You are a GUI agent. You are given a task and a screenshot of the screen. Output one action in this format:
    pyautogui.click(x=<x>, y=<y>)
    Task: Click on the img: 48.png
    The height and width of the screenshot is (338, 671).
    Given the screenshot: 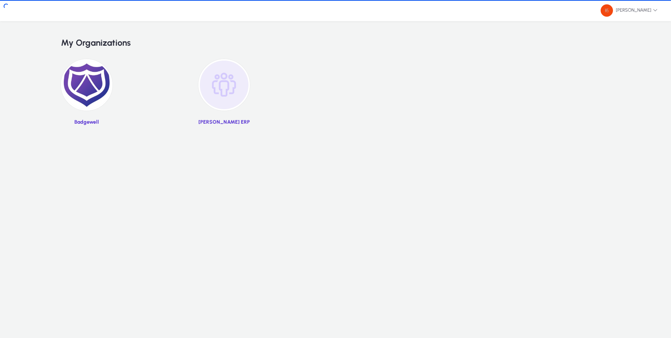 What is the action you would take?
    pyautogui.click(x=607, y=11)
    